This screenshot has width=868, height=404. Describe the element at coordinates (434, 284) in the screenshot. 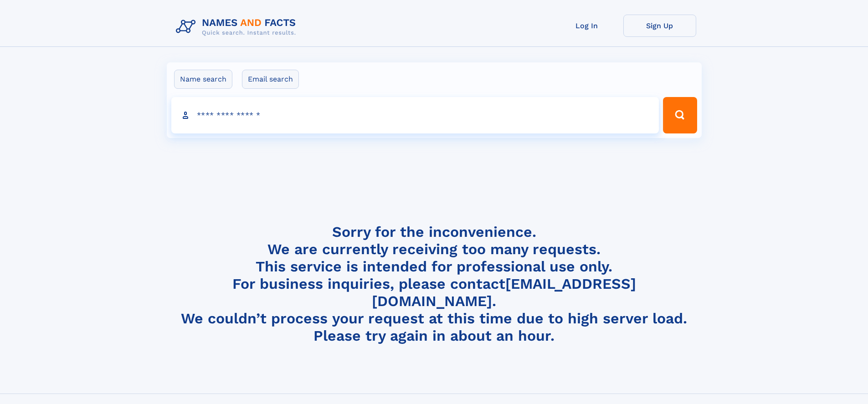

I see `h4: Sorry for the inconvenience. We are currently receiving too many requests. This service is intend...` at that location.